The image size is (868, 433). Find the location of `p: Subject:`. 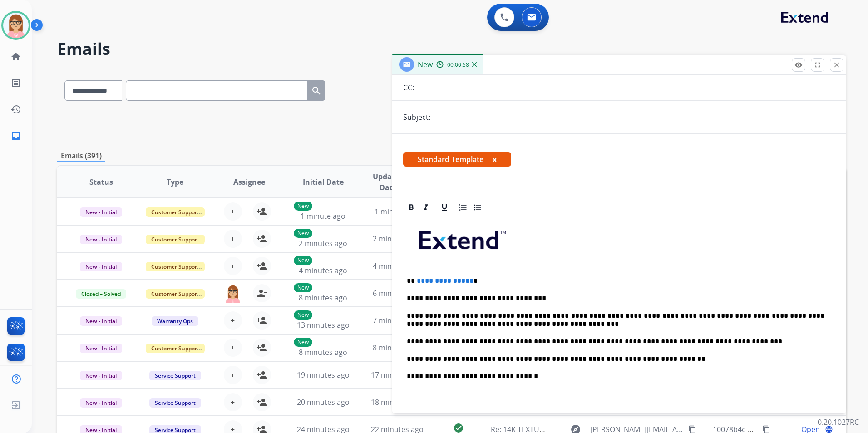

p: Subject: is located at coordinates (417, 117).